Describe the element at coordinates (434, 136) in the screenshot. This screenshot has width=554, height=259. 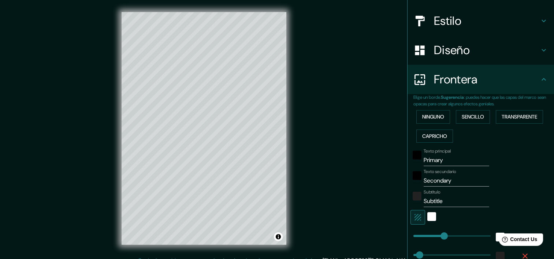
I see `font: Capricho` at that location.